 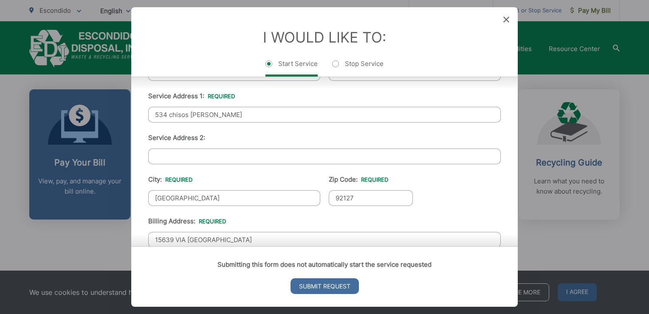 What do you see at coordinates (292, 68) in the screenshot?
I see `label: Start Service` at bounding box center [292, 68].